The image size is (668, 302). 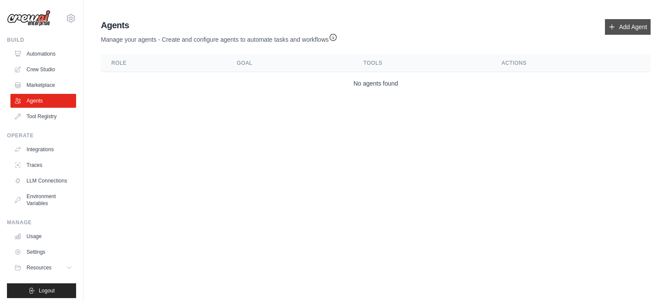 What do you see at coordinates (43, 200) in the screenshot?
I see `a: Environment Variables` at bounding box center [43, 200].